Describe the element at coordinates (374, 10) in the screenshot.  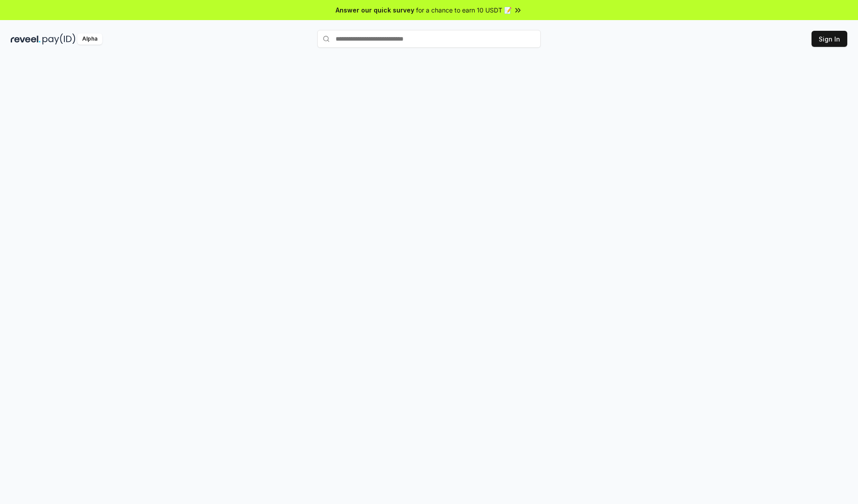
I see `span: Answer our quick survey` at that location.